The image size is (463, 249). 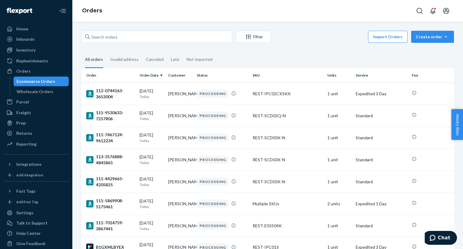 What do you see at coordinates (339, 75) in the screenshot?
I see `th: Units` at bounding box center [339, 75].